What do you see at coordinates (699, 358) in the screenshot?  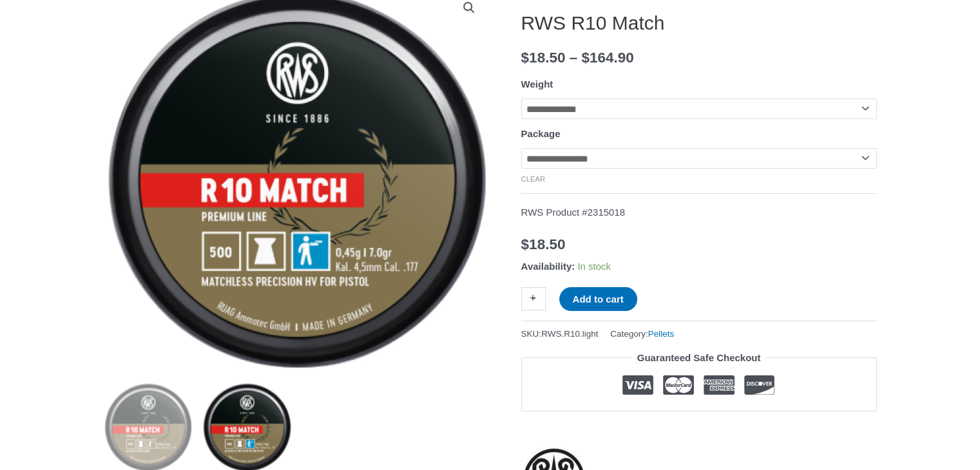 I see `legend: Guaranteed Safe Checkout` at bounding box center [699, 358].